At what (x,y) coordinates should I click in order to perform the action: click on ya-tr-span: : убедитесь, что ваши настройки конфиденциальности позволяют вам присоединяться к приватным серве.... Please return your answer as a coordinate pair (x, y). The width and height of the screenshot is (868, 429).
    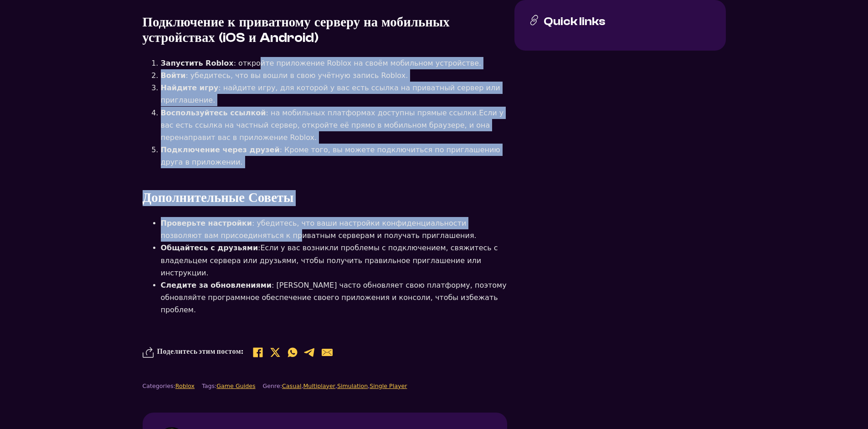
    Looking at the image, I should click on (319, 229).